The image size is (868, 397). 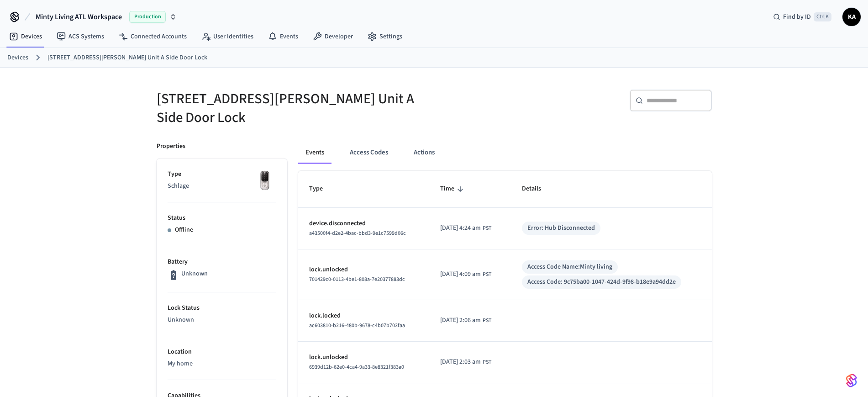 I want to click on span: Details, so click(x=538, y=189).